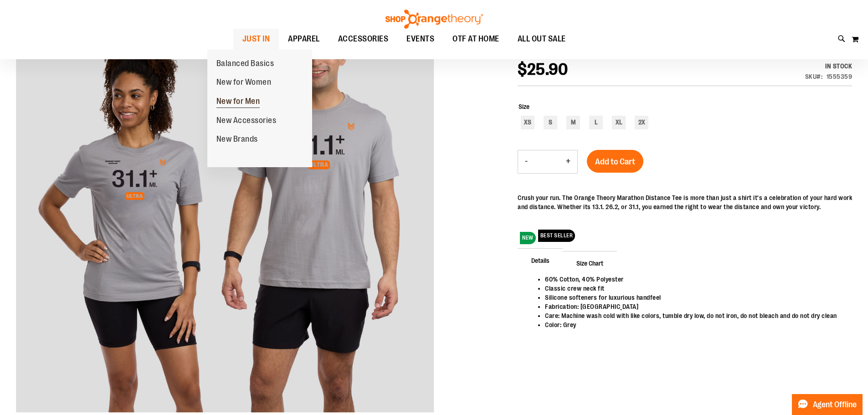  I want to click on span: OTF AT HOME, so click(476, 39).